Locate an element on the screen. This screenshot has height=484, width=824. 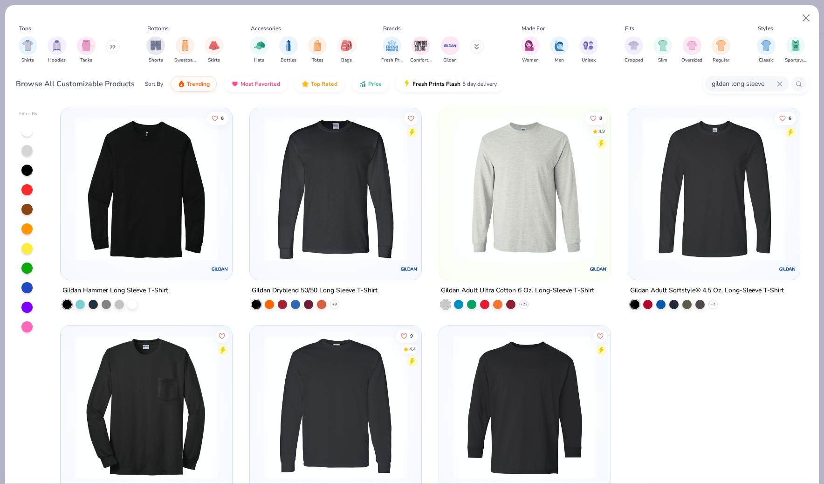
span: Slim is located at coordinates (663, 60).